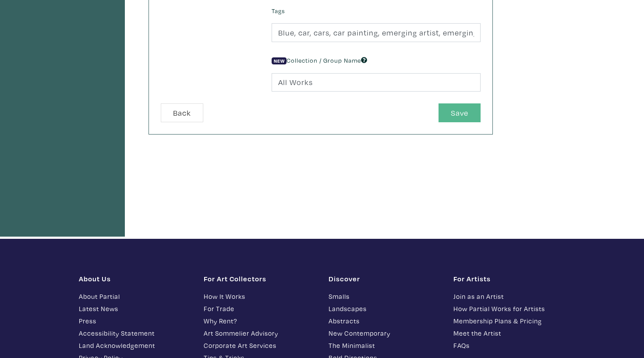 The width and height of the screenshot is (644, 358). What do you see at coordinates (259, 279) in the screenshot?
I see `h1: For Art Collectors` at bounding box center [259, 279].